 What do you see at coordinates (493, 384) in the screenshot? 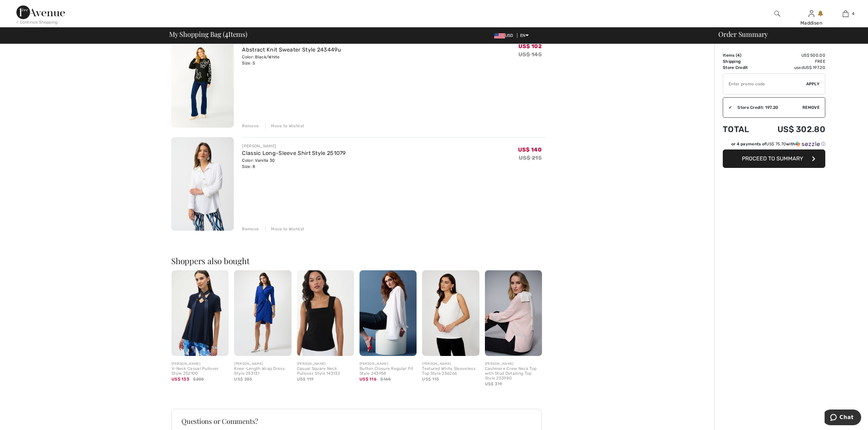
I see `span: US$ 319` at bounding box center [493, 384].